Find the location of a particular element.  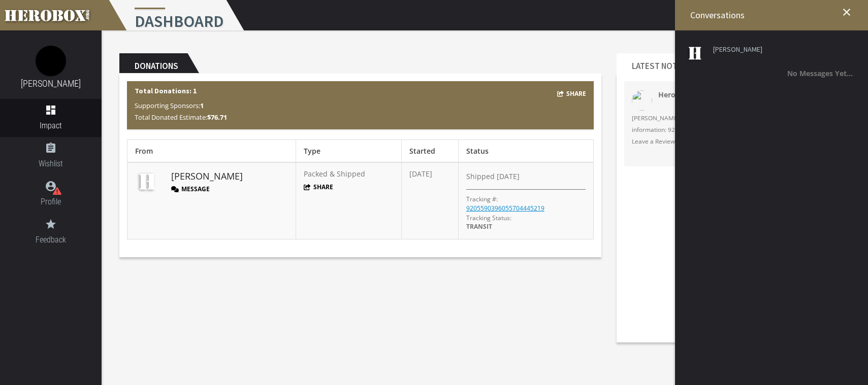

b: No Messages Yet... is located at coordinates (820, 73).